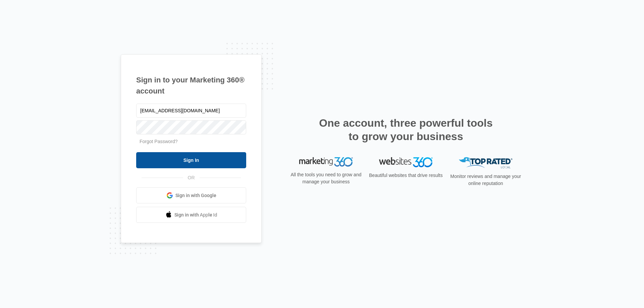 This screenshot has width=644, height=308. What do you see at coordinates (326, 162) in the screenshot?
I see `img: Marketing 360` at bounding box center [326, 162].